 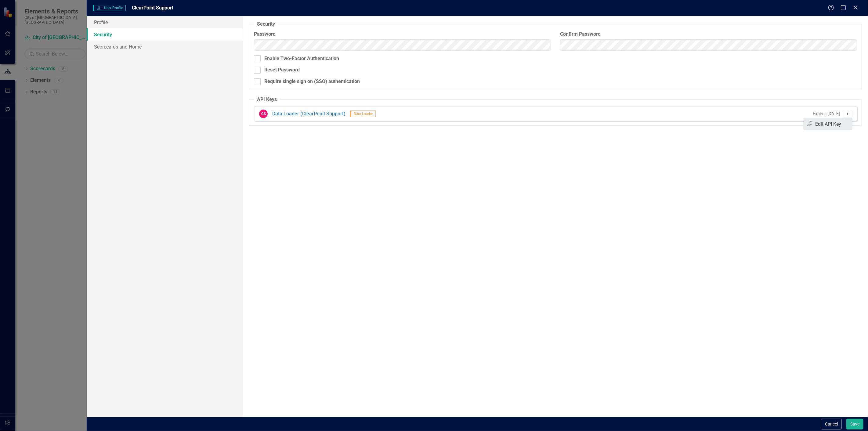 What do you see at coordinates (309, 114) in the screenshot?
I see `a: Data Loader (ClearPoint Support)` at bounding box center [309, 114].